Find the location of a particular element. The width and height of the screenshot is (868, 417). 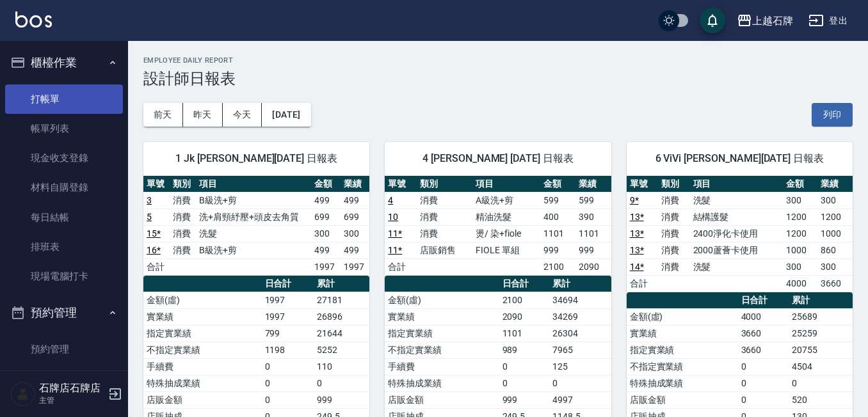

td: 860 is located at coordinates (835, 250).